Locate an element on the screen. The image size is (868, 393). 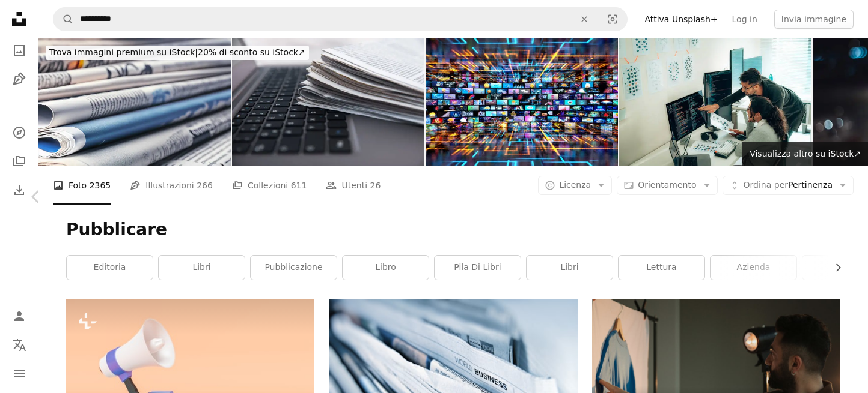
a: Esplora is located at coordinates (19, 133).